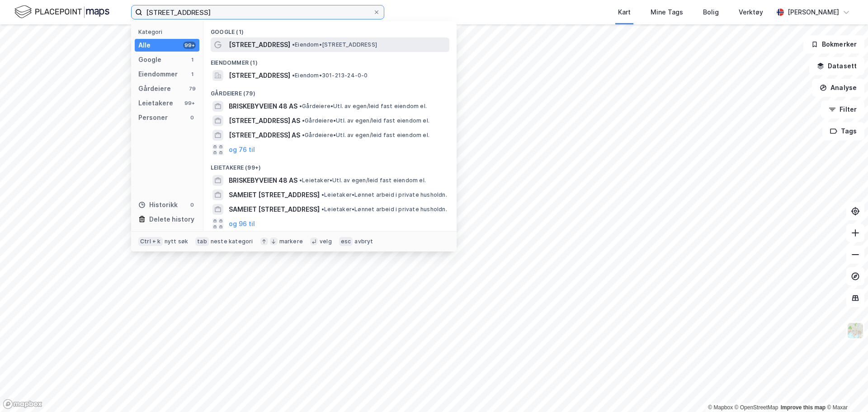  Describe the element at coordinates (62, 11) in the screenshot. I see `img: logo.f888ab2527a4732fd821a326f86c7f29.svg` at that location.